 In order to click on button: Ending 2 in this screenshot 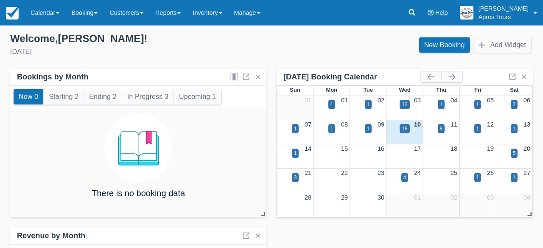, I will do `click(103, 97)`.